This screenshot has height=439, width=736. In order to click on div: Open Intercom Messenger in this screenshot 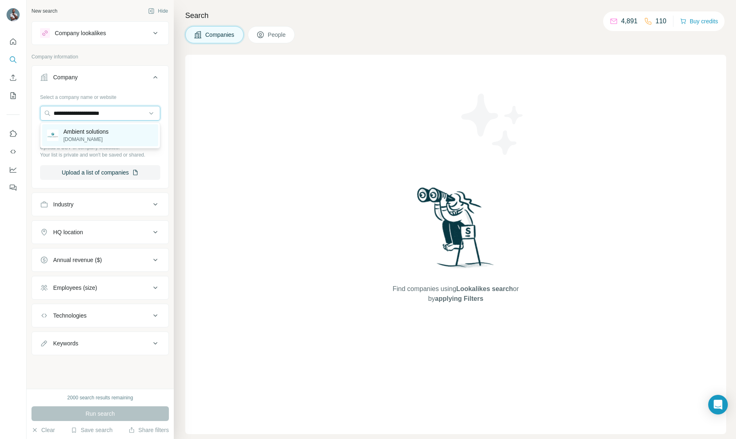, I will do `click(718, 405)`.